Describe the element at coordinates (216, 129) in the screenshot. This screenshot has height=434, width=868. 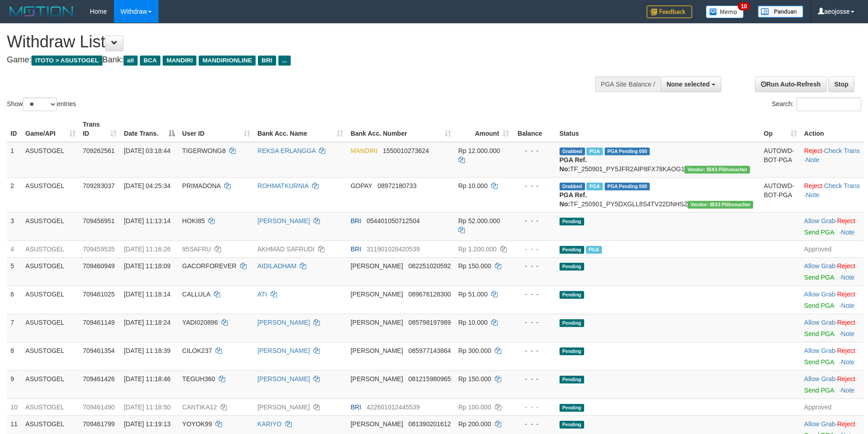
I see `th: User ID: activate to sort column ascending` at that location.